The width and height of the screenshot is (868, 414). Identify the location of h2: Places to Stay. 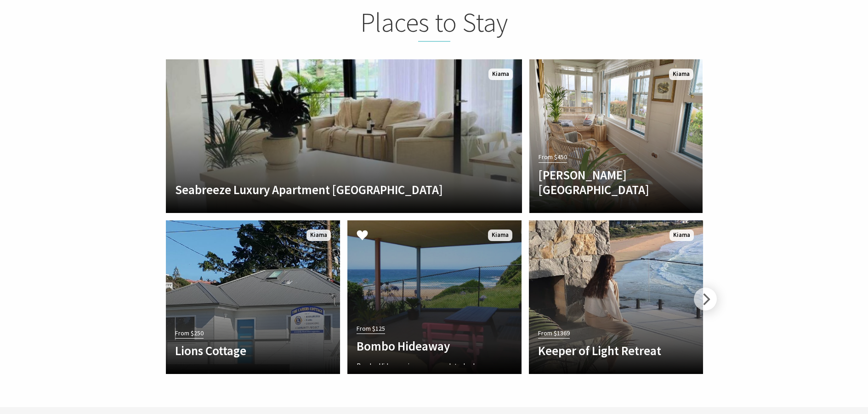
(434, 25).